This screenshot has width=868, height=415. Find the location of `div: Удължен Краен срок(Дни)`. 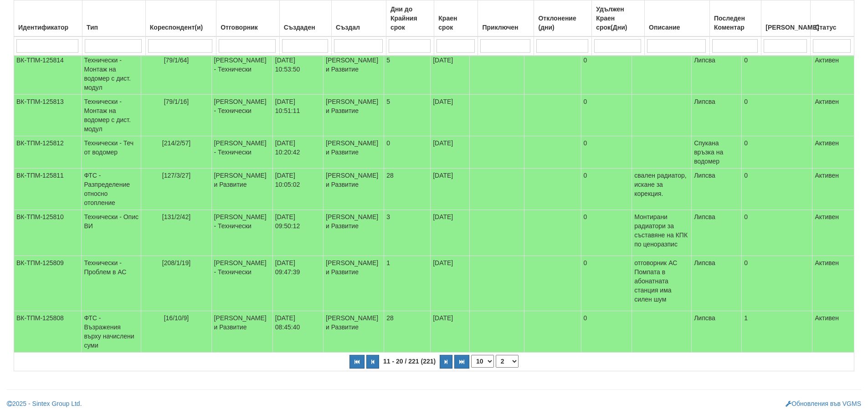

div: Удължен Краен срок(Дни) is located at coordinates (618, 18).